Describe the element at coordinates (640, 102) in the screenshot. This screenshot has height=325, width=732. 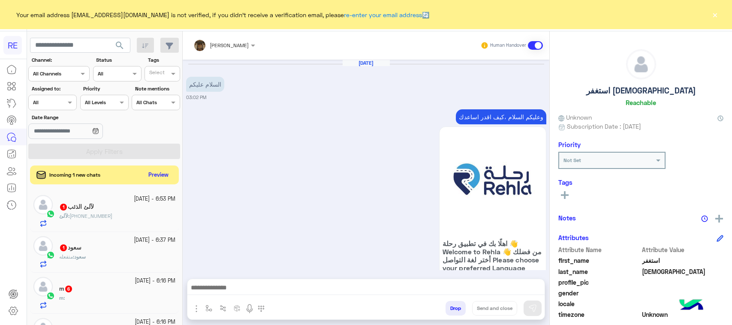
I see `h6: Reachable` at that location.